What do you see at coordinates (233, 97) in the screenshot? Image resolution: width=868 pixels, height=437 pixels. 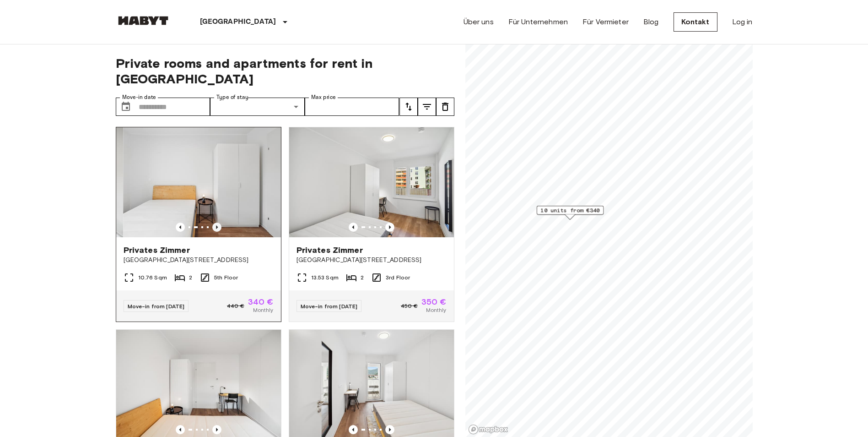 I see `label: Type of stay` at bounding box center [233, 97].